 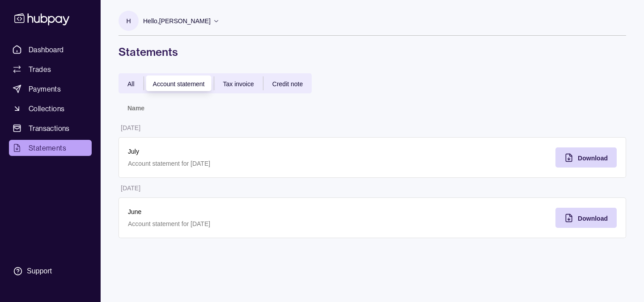 I want to click on span: Account statement, so click(x=179, y=84).